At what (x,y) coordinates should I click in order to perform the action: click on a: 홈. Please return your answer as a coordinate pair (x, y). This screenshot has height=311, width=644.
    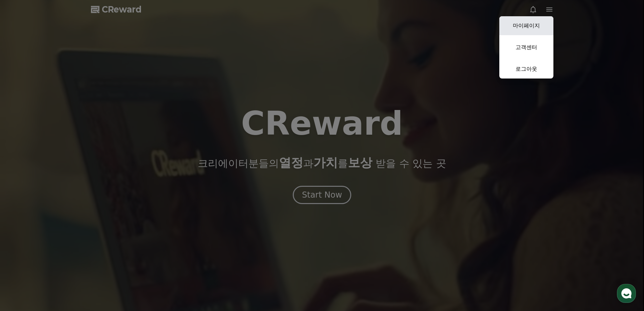
    Looking at the image, I should click on (24, 223).